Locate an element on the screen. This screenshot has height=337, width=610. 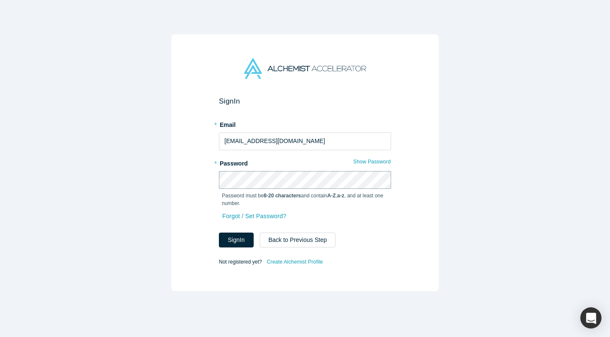
a: Forgot / Set Password? is located at coordinates (254, 216).